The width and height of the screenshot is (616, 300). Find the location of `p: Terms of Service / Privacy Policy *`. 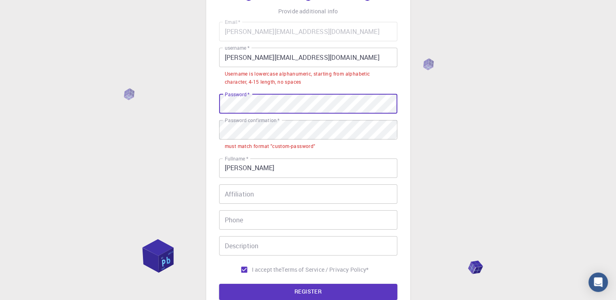

p: Terms of Service / Privacy Policy * is located at coordinates (325, 270).